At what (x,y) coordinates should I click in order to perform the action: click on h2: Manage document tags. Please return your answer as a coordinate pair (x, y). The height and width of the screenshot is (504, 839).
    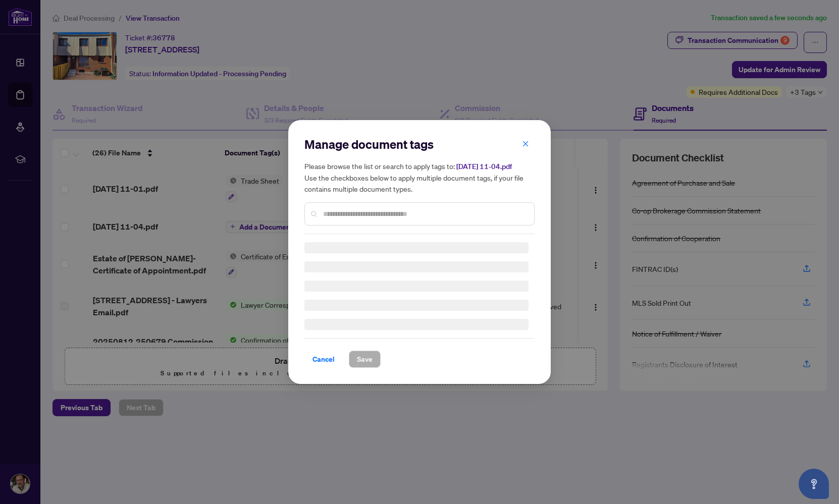
    Looking at the image, I should click on (420, 145).